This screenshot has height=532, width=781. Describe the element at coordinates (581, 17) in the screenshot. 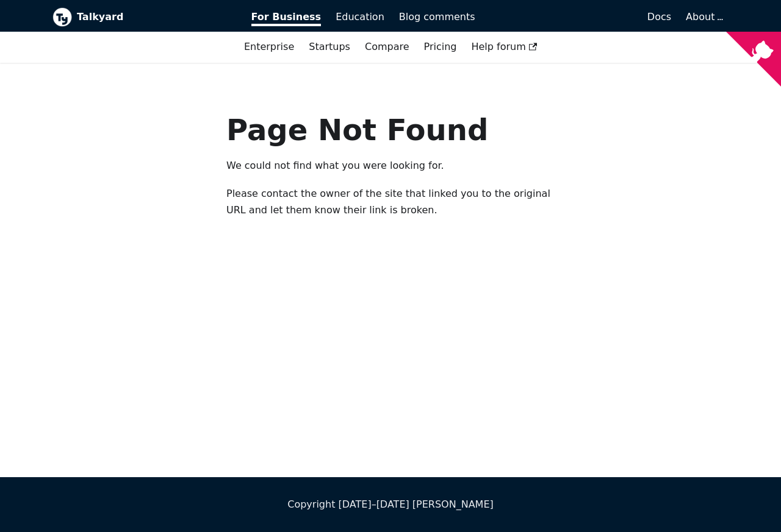

I see `a: Docs` at that location.